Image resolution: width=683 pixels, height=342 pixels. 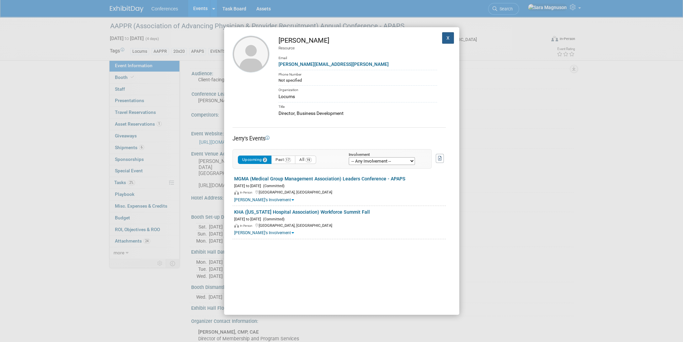 I want to click on div: Phone Number, so click(x=358, y=74).